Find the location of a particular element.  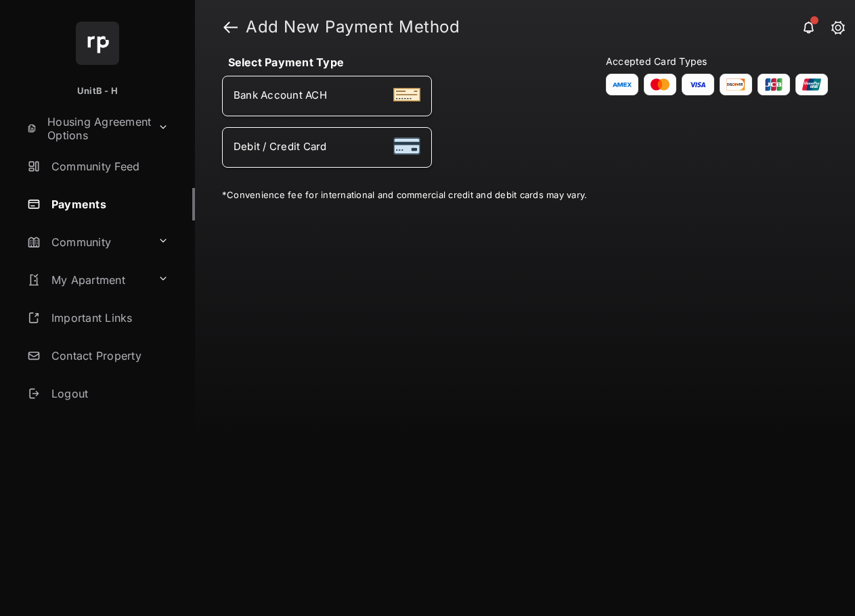

a: Payments is located at coordinates (108, 204).